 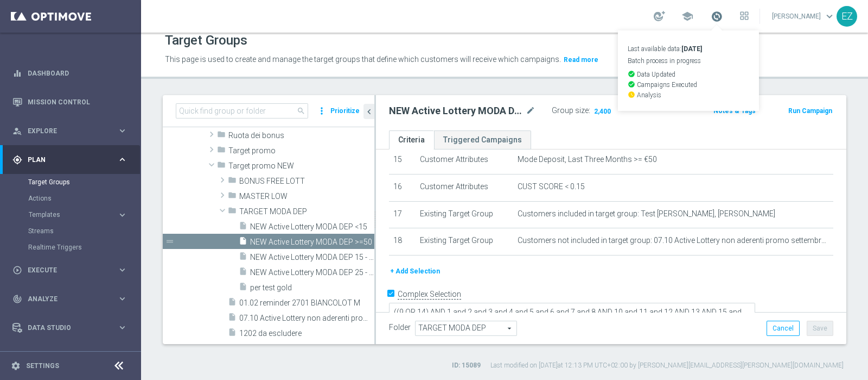 I want to click on i: settings, so click(x=16, y=366).